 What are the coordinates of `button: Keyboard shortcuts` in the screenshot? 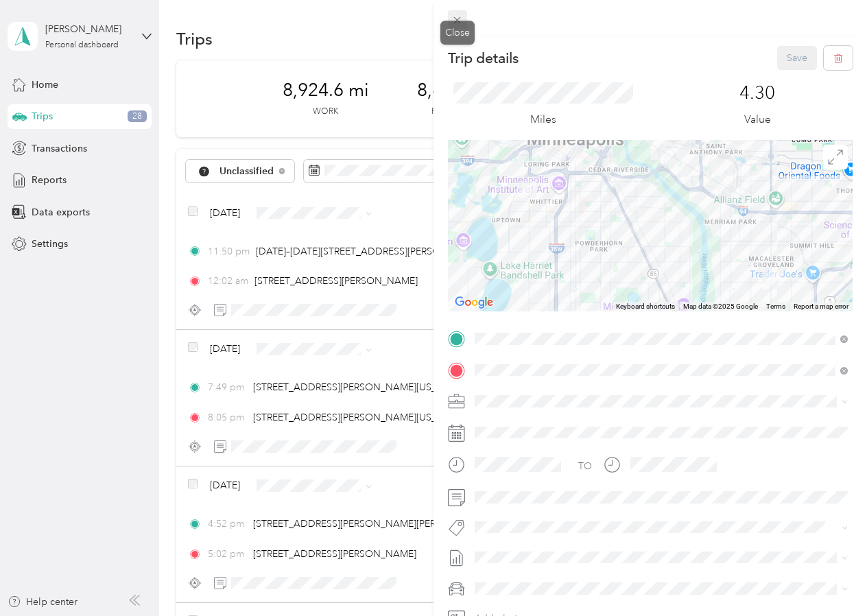 It's located at (646, 307).